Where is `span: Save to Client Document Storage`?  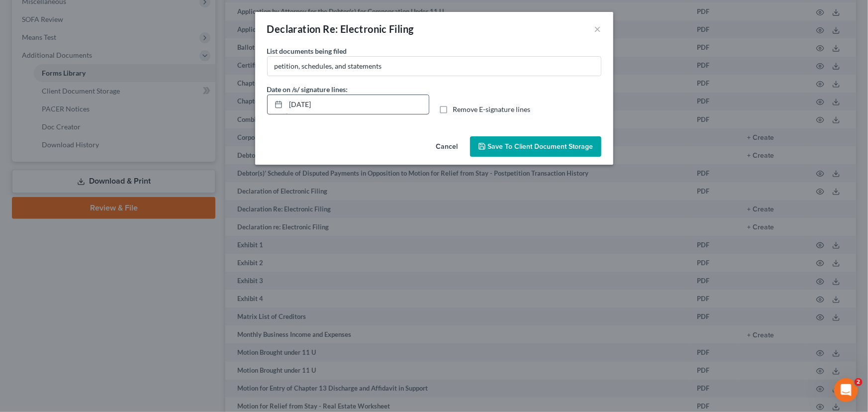
span: Save to Client Document Storage is located at coordinates (541, 146).